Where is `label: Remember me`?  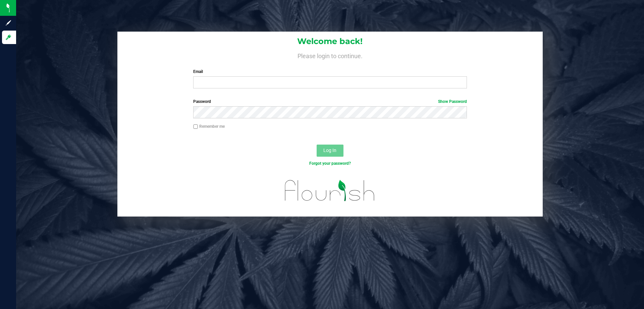 label: Remember me is located at coordinates (209, 127).